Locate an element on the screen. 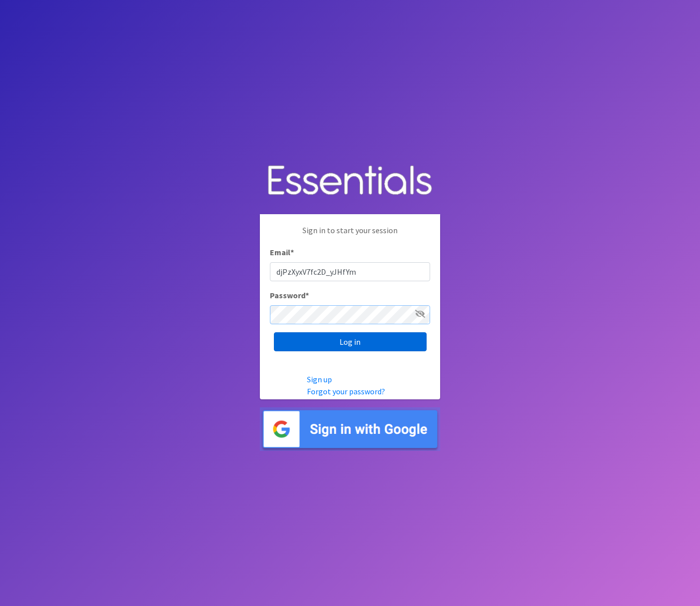 This screenshot has width=700, height=606. a: Forgot your password? is located at coordinates (346, 391).